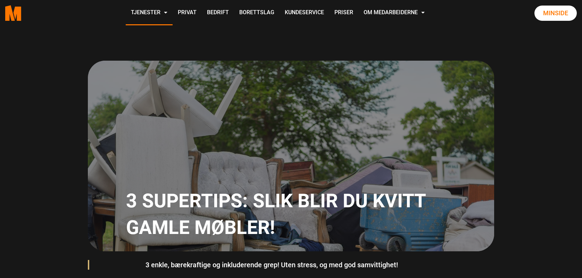 This screenshot has height=278, width=582. I want to click on a: Om Medarbeiderne, so click(394, 13).